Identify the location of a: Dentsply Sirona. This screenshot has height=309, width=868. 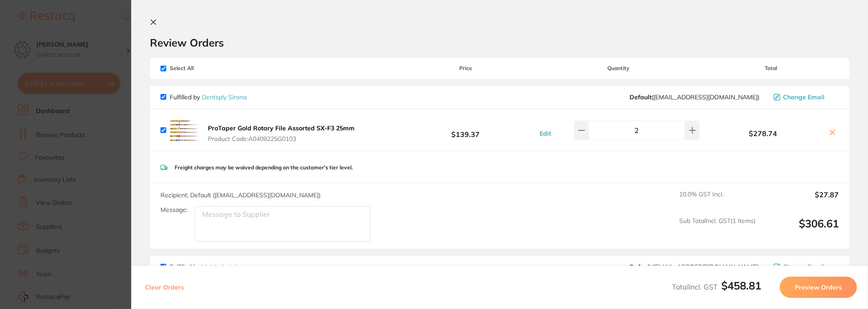
(224, 97).